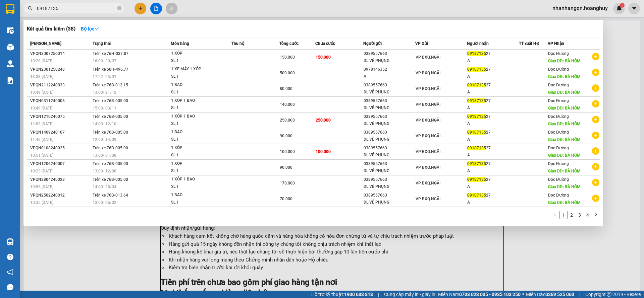 The height and width of the screenshot is (298, 644). What do you see at coordinates (596, 215) in the screenshot?
I see `span: right` at bounding box center [596, 215].